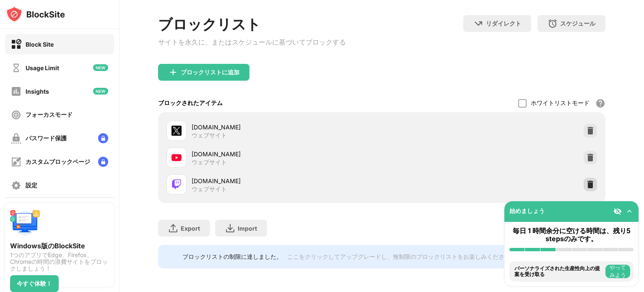  Describe the element at coordinates (46, 138) in the screenshot. I see `div: パスワード保護` at that location.